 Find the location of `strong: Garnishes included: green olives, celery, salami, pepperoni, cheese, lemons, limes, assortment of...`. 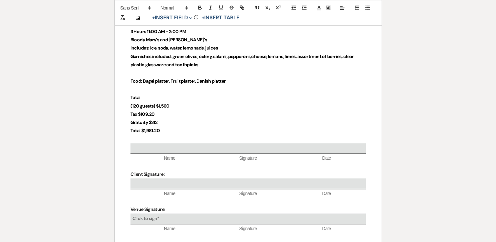

strong: Garnishes included: green olives, celery, salami, pepperoni, cheese, lemons, limes, assortment of... is located at coordinates (243, 60).